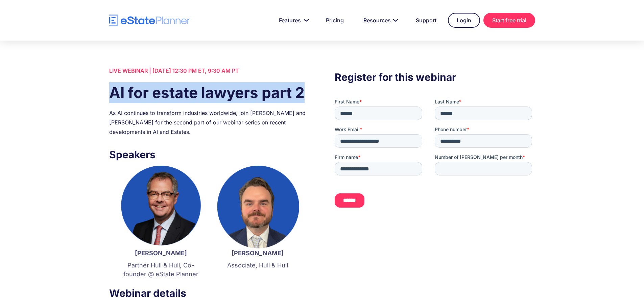 The height and width of the screenshot is (308, 644). What do you see at coordinates (209, 154) in the screenshot?
I see `h3: Speakers` at bounding box center [209, 154].